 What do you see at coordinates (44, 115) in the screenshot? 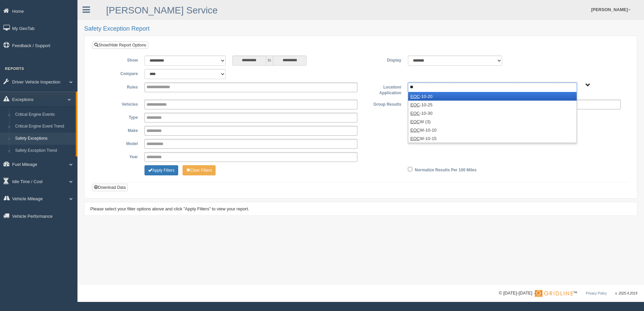
I see `a: Critical Engine Events` at bounding box center [44, 115].